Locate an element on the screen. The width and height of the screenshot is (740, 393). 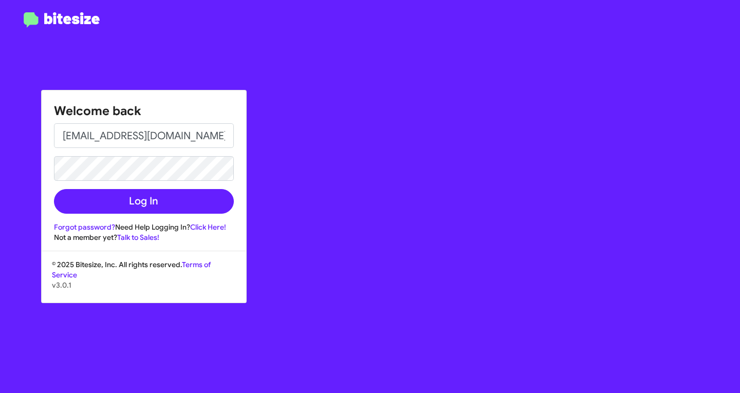
input: Email address is located at coordinates (144, 136).